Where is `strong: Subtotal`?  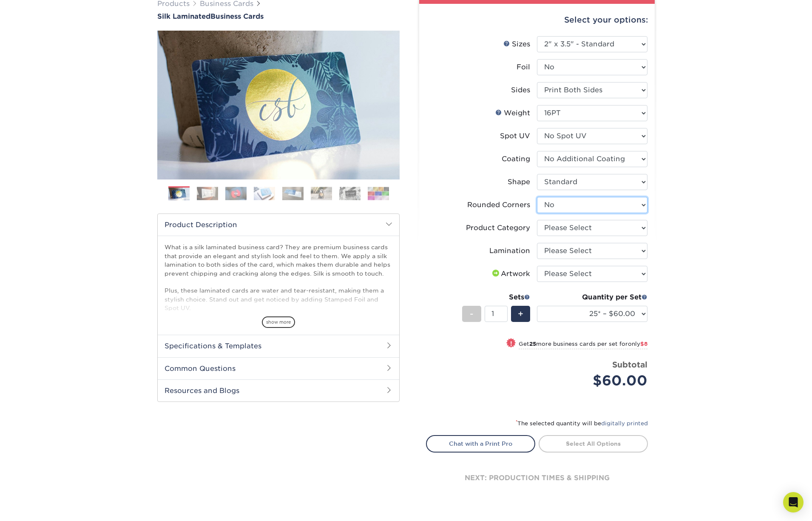
strong: Subtotal is located at coordinates (630, 365).